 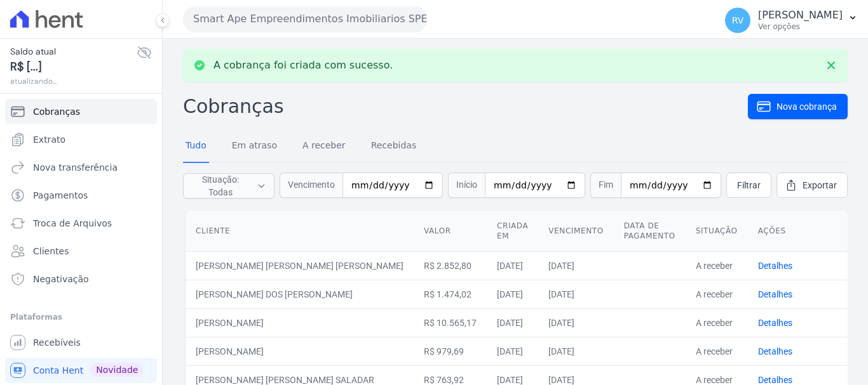 What do you see at coordinates (800, 27) in the screenshot?
I see `p: Ver opções` at bounding box center [800, 27].